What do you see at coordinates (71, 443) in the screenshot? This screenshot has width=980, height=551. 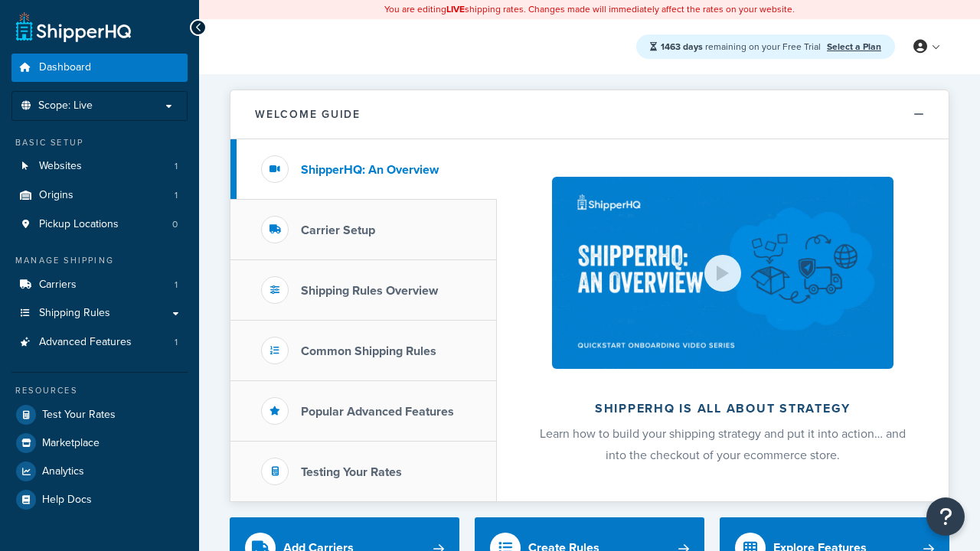 I see `span: Marketplace` at bounding box center [71, 443].